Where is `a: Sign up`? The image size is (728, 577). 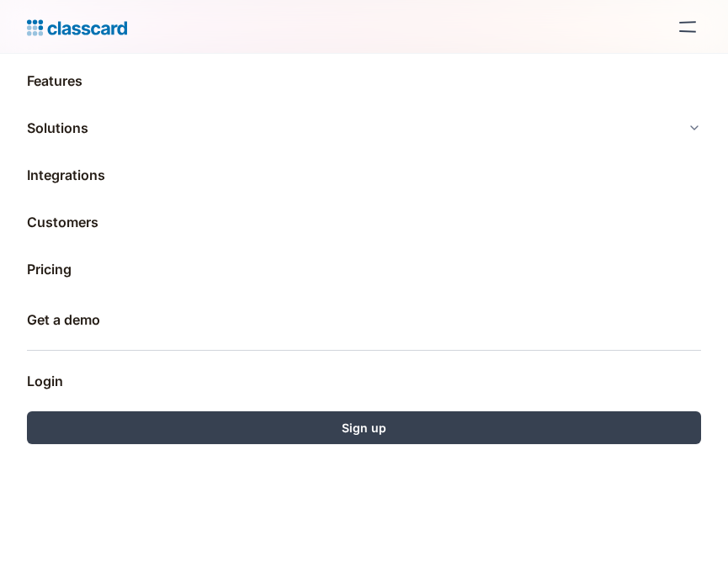 a: Sign up is located at coordinates (364, 428).